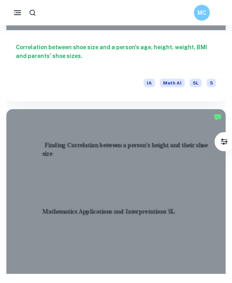 The width and height of the screenshot is (232, 283). I want to click on span: IA, so click(149, 83).